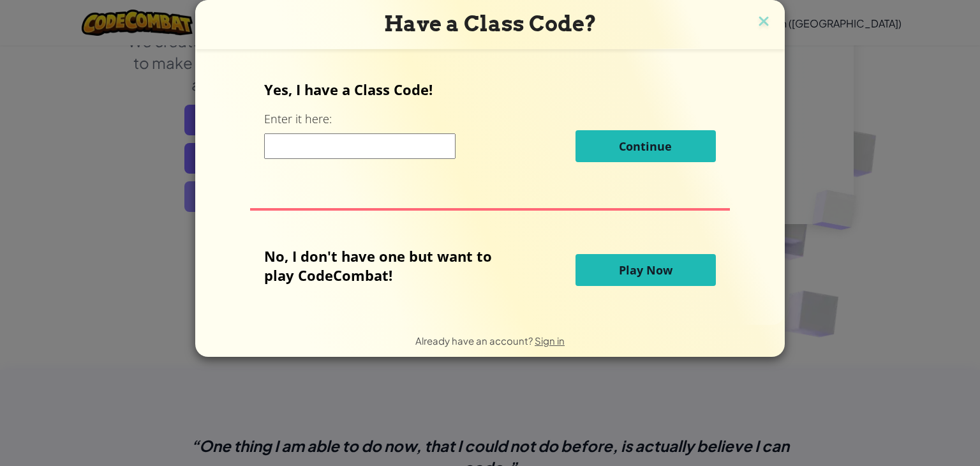 The image size is (980, 466). Describe the element at coordinates (646, 270) in the screenshot. I see `span: Play Now` at that location.